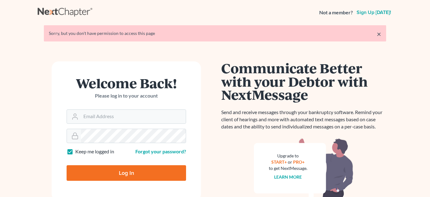 The width and height of the screenshot is (430, 197). I want to click on div: Upgrade to, so click(288, 156).